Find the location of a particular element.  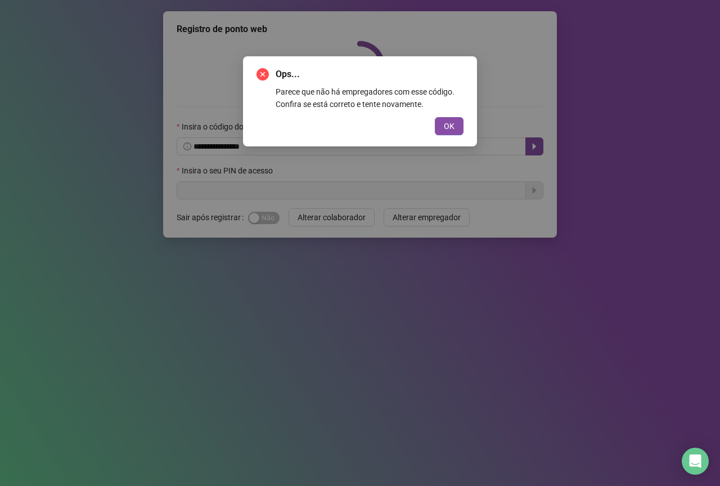

span: close-circle is located at coordinates (263, 74).